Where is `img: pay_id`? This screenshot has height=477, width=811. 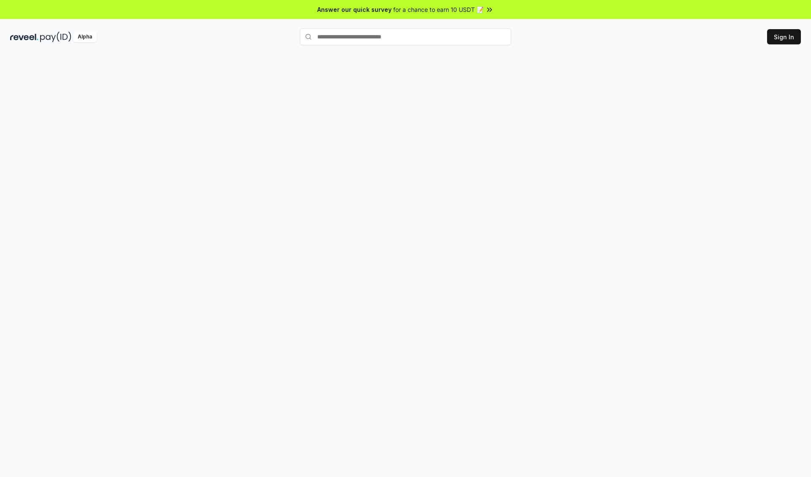
img: pay_id is located at coordinates (56, 37).